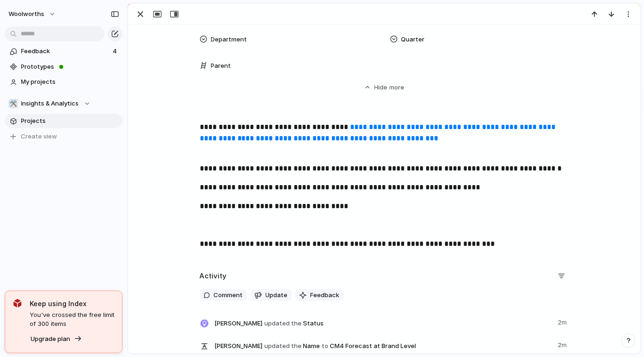 This screenshot has width=644, height=357. Describe the element at coordinates (319, 296) in the screenshot. I see `button: Feedback` at that location.